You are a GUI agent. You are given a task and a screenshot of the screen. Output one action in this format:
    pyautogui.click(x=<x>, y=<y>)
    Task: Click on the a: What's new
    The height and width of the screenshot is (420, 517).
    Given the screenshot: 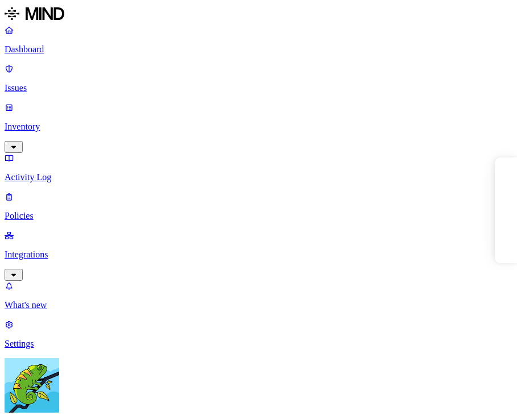 What is the action you would take?
    pyautogui.click(x=258, y=296)
    